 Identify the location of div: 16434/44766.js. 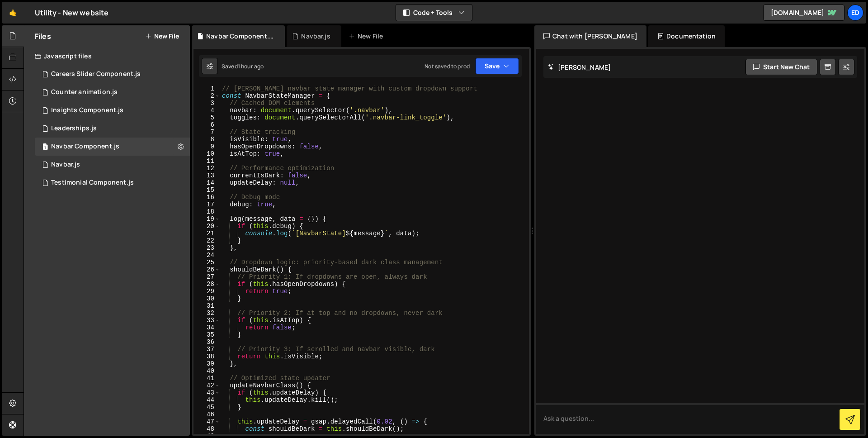
(112, 74).